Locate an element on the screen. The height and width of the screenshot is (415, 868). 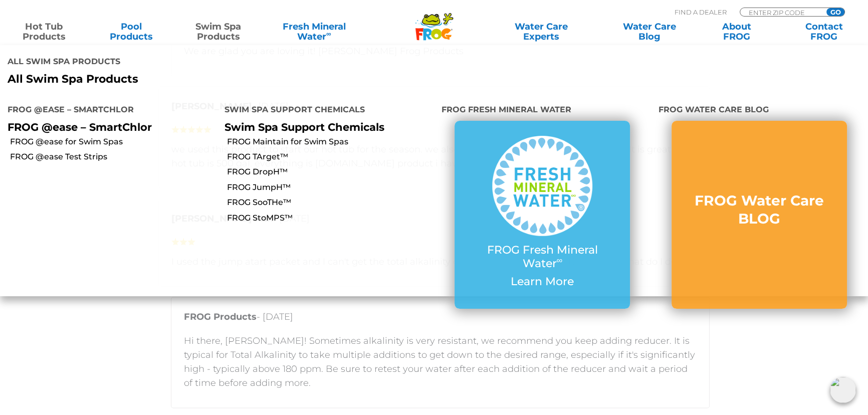
h3: FROG Water Care BLOG is located at coordinates (759, 209).